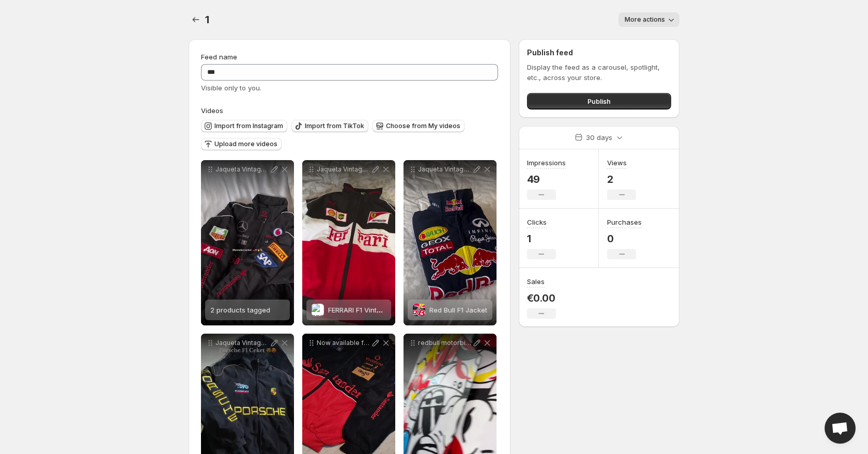 This screenshot has height=454, width=868. Describe the element at coordinates (212, 111) in the screenshot. I see `span: Videos` at that location.